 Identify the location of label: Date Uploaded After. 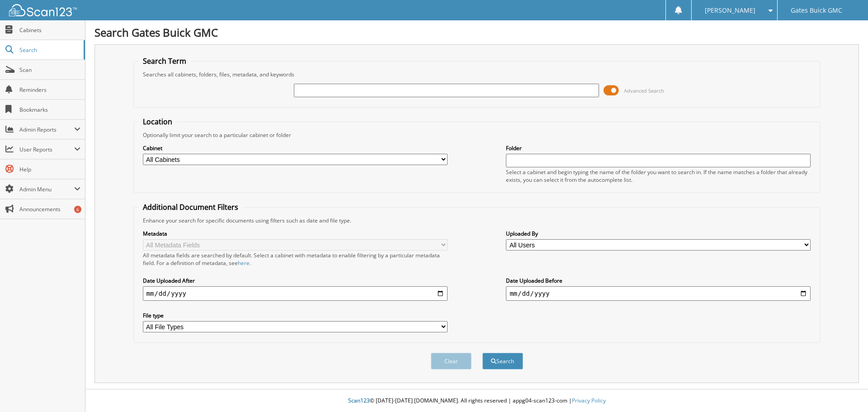
(296, 281).